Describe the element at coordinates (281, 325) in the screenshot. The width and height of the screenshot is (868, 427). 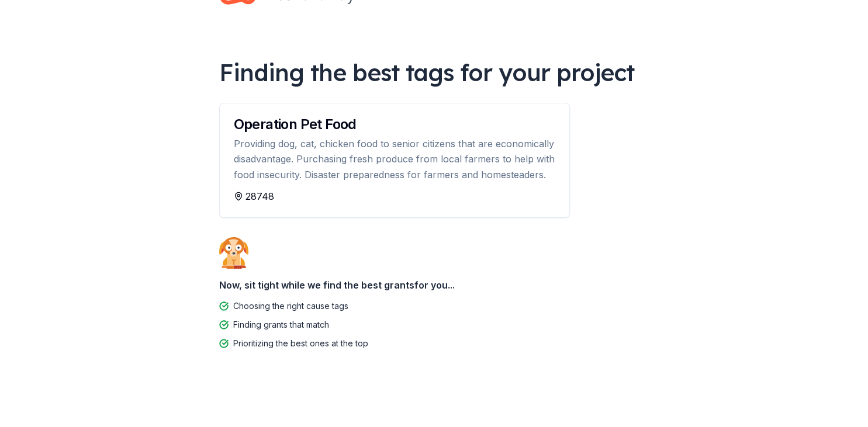
I see `div: Finding grants that match` at that location.